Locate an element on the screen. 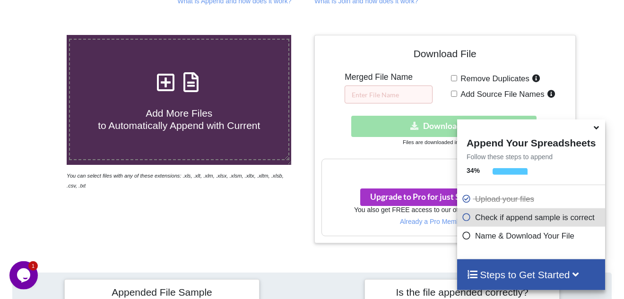  h4: Steps to Get Started is located at coordinates (531, 275).